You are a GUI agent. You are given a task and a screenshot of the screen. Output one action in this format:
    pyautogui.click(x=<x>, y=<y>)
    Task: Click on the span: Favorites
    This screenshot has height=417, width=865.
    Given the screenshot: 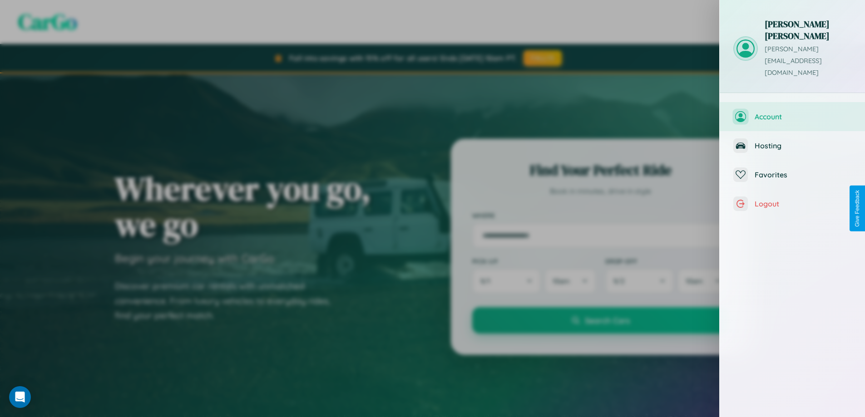 What is the action you would take?
    pyautogui.click(x=802, y=175)
    